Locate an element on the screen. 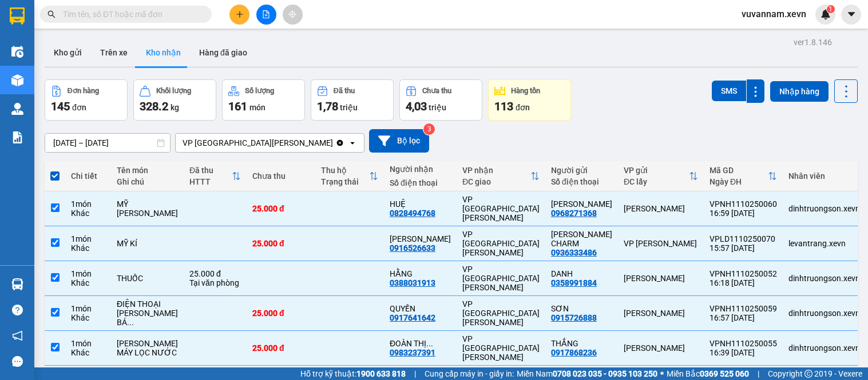 This screenshot has width=868, height=380. span: 161 is located at coordinates (237, 106).